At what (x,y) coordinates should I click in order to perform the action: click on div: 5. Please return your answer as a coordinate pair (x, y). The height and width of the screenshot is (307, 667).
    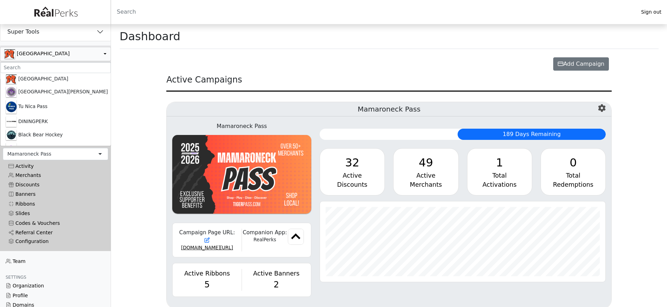
    Looking at the image, I should click on (207, 285).